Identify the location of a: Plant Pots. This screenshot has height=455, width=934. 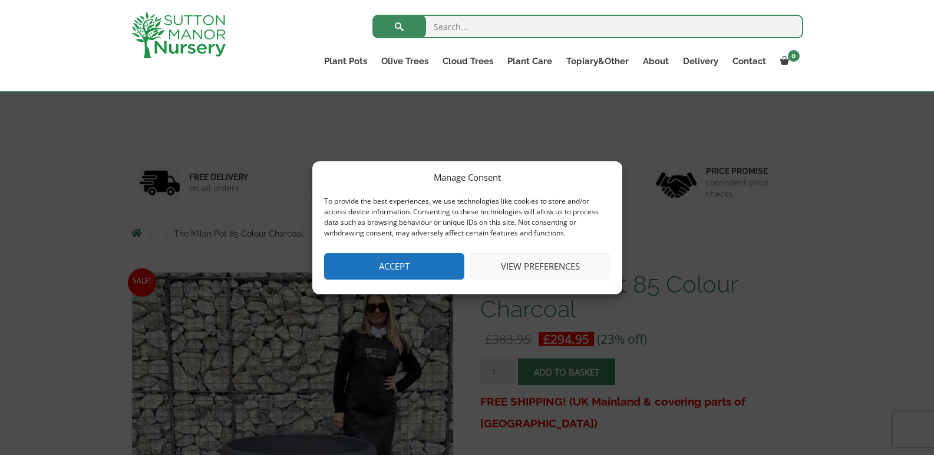
(345, 61).